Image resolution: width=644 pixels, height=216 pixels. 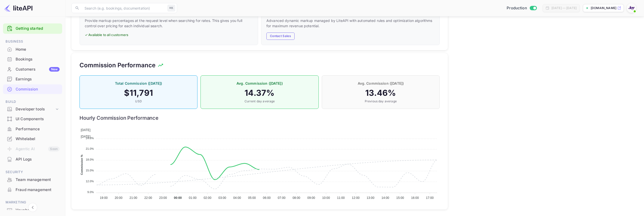 What do you see at coordinates (124, 8) in the screenshot?
I see `input: Search (e.g. bookings, documentation)` at bounding box center [124, 8].